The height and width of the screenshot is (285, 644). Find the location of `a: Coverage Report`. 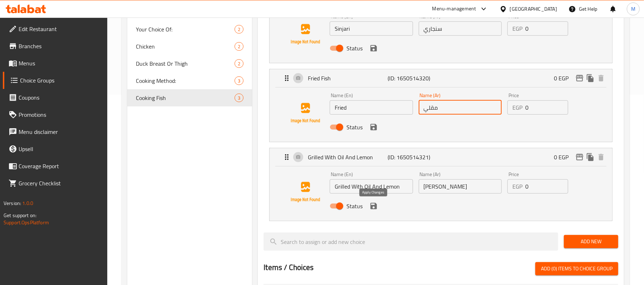

a: Coverage Report is located at coordinates (55, 166).